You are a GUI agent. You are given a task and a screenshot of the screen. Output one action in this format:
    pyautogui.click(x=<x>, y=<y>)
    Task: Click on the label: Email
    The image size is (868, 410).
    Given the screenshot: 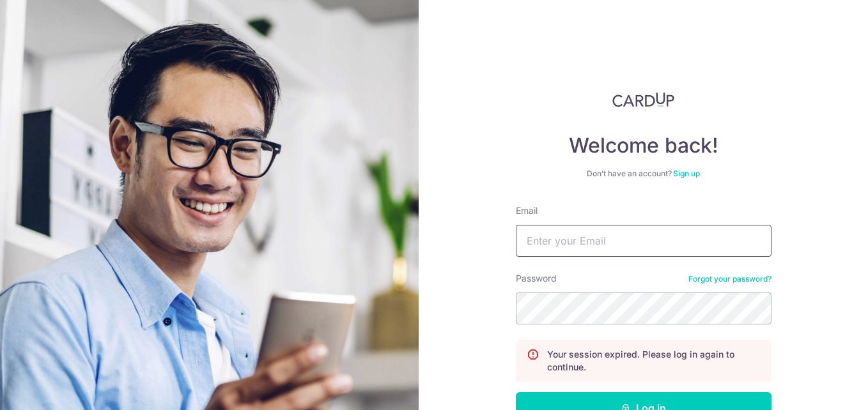 What is the action you would take?
    pyautogui.click(x=527, y=211)
    